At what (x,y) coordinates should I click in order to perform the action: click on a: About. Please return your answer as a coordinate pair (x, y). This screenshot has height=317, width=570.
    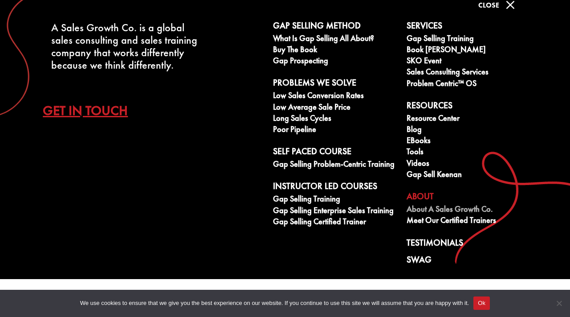
    Looking at the image, I should click on (468, 198).